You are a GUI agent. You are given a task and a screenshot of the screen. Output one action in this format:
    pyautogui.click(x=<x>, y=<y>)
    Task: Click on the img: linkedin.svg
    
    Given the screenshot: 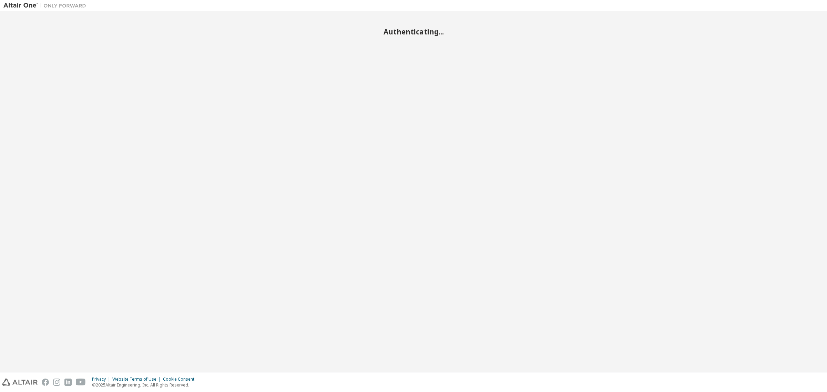 What is the action you would take?
    pyautogui.click(x=68, y=382)
    